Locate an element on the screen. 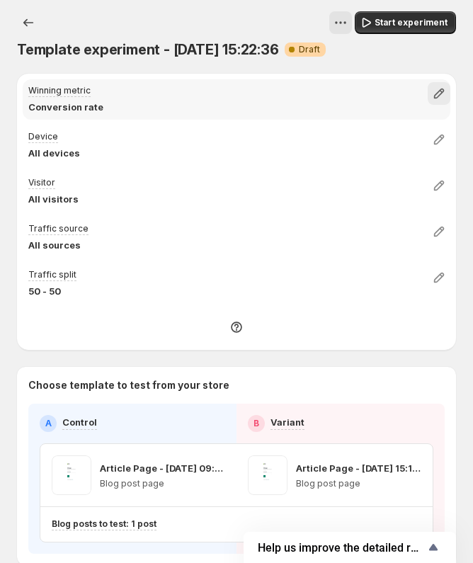  span: Start experiment is located at coordinates (411, 23).